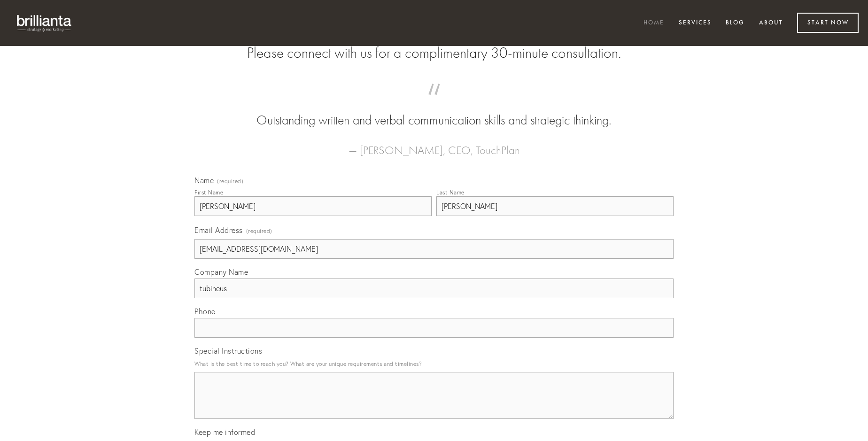  Describe the element at coordinates (695, 23) in the screenshot. I see `a: Services` at that location.